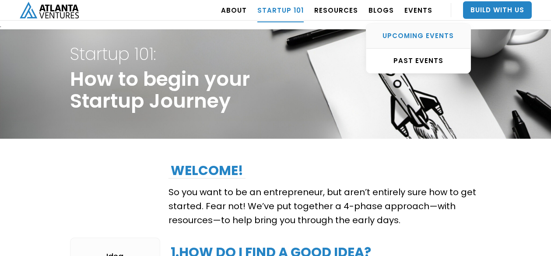 The height and width of the screenshot is (256, 551). What do you see at coordinates (325, 206) in the screenshot?
I see `p: So you want to be an entrepreneur, but aren’t entirely sure how to get started. Fear not! We’ve p...` at bounding box center [325, 206].